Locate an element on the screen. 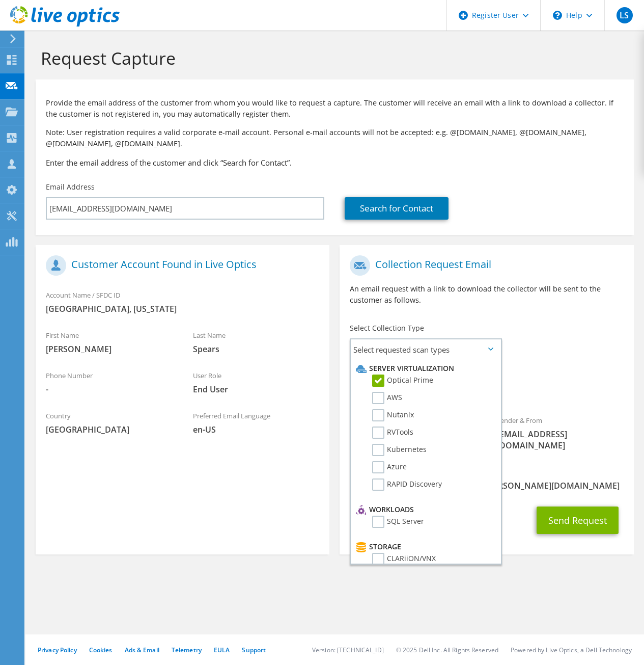  h1: Customer Account Found in Live Optics is located at coordinates (180, 265).